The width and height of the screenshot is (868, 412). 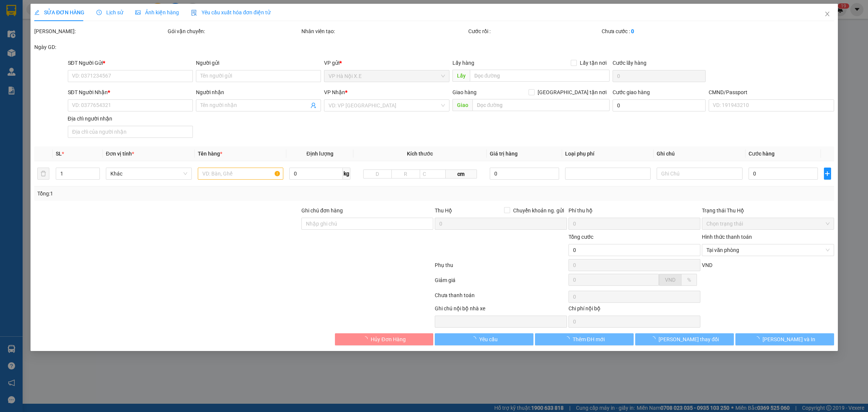 What do you see at coordinates (501, 297) in the screenshot?
I see `div: Chưa thanh toán` at bounding box center [501, 297].